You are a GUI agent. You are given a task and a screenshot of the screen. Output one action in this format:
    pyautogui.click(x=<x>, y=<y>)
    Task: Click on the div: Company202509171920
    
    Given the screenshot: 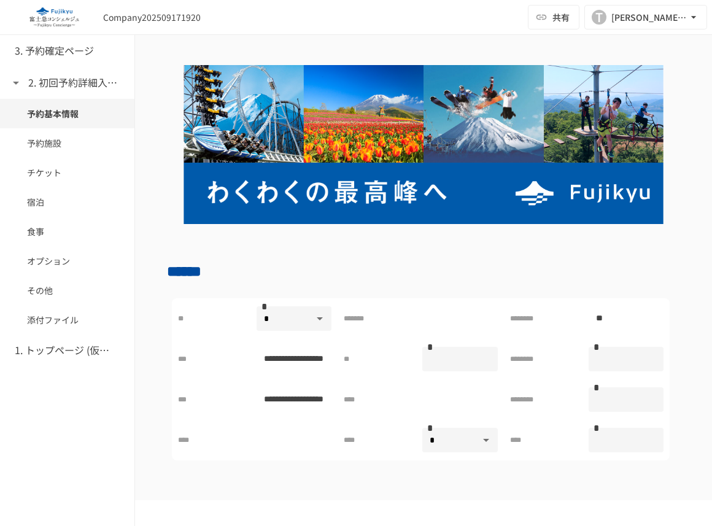 What is the action you would take?
    pyautogui.click(x=152, y=17)
    